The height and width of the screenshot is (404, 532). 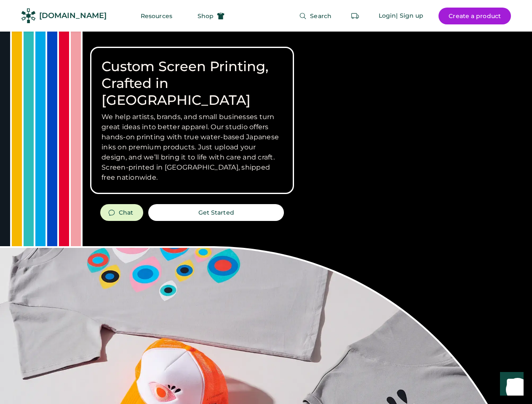 What do you see at coordinates (192, 147) in the screenshot?
I see `h3: We help artists, brands, and small businesses turn great ideas into better apparel. Our studio of...` at bounding box center [192, 147].